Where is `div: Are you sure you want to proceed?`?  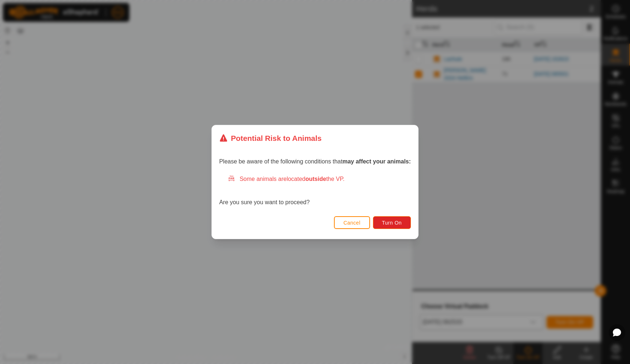
div: Are you sure you want to proceed? is located at coordinates (315, 191).